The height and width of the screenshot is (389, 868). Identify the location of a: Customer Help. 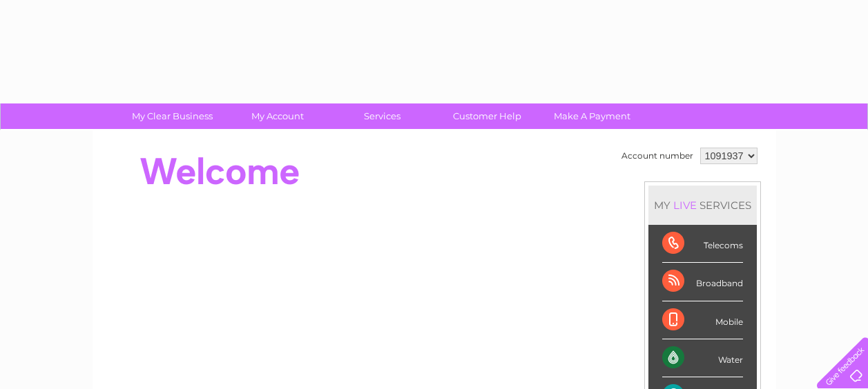
(487, 116).